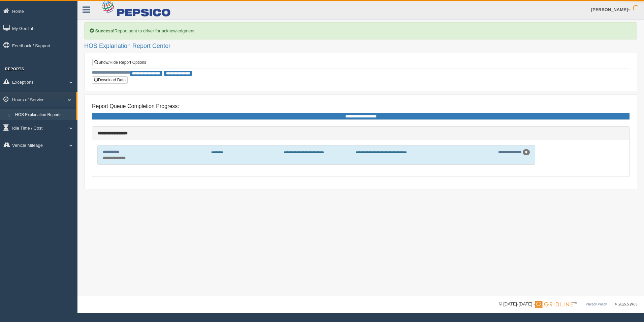 The image size is (644, 322). What do you see at coordinates (105, 31) in the screenshot?
I see `b: Success!` at bounding box center [105, 31].